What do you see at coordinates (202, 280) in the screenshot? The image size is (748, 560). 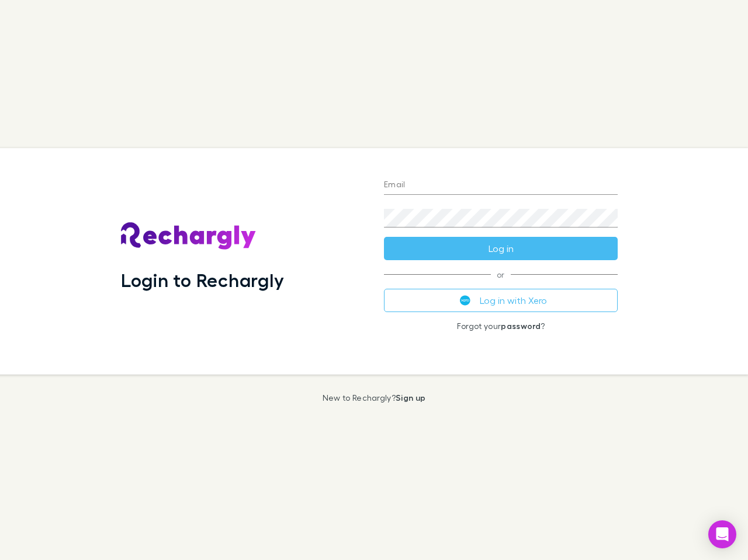 I see `h1: Login to Rechargly` at bounding box center [202, 280].